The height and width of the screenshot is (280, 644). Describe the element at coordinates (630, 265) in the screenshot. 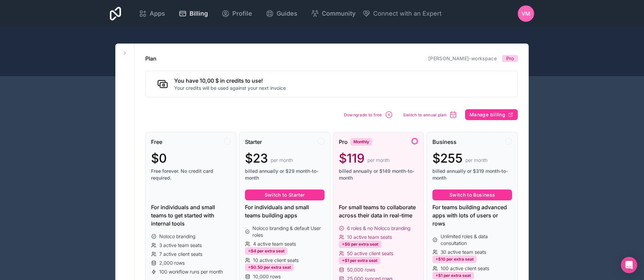

I see `div: Open Intercom Messenger` at that location.